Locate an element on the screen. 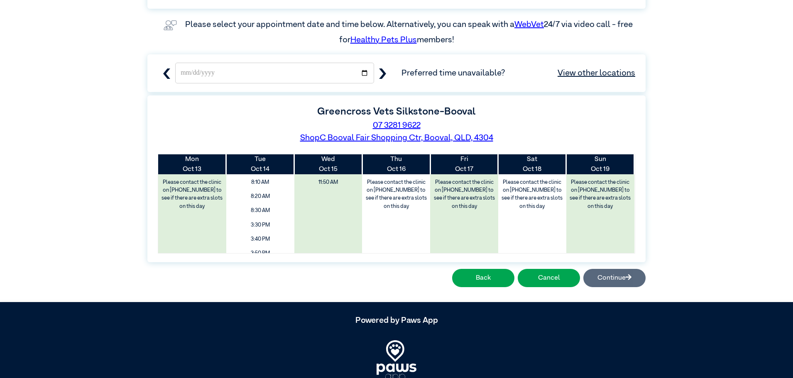 The height and width of the screenshot is (378, 793). button: Cancel is located at coordinates (549, 278).